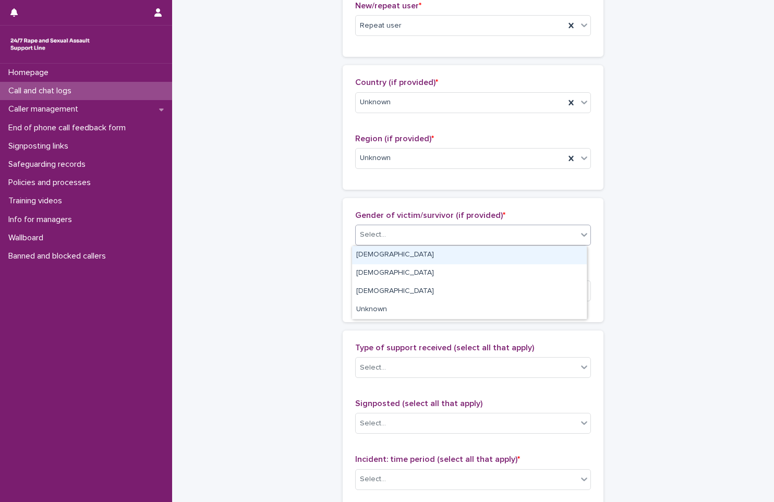 The height and width of the screenshot is (502, 774). I want to click on div: Non-binary, so click(469, 292).